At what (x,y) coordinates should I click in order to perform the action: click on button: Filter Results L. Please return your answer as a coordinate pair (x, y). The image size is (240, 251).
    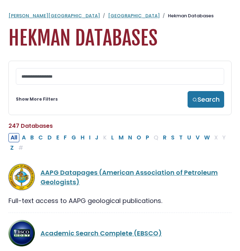
    Looking at the image, I should click on (113, 138).